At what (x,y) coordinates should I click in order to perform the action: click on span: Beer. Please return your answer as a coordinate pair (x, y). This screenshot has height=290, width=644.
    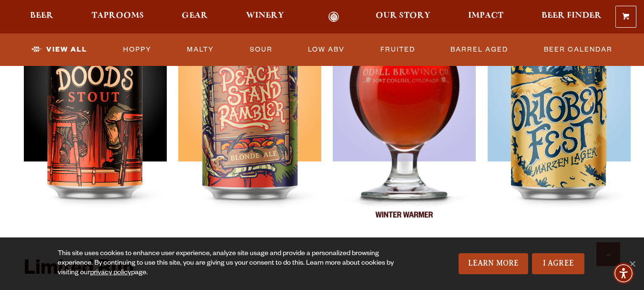
    Looking at the image, I should click on (42, 16).